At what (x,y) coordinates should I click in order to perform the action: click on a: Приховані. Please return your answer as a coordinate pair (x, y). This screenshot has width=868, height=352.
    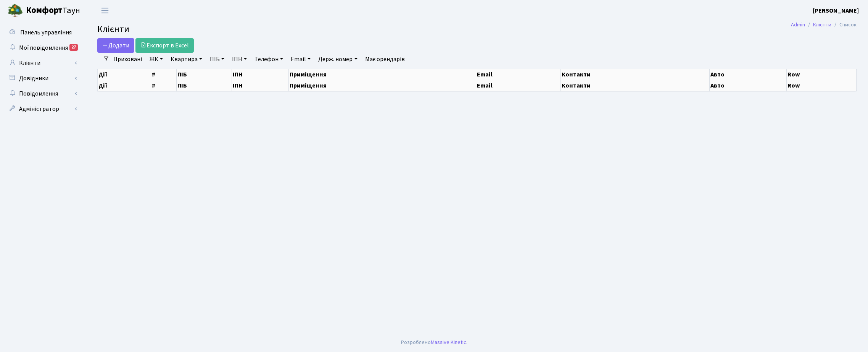
    Looking at the image, I should click on (127, 59).